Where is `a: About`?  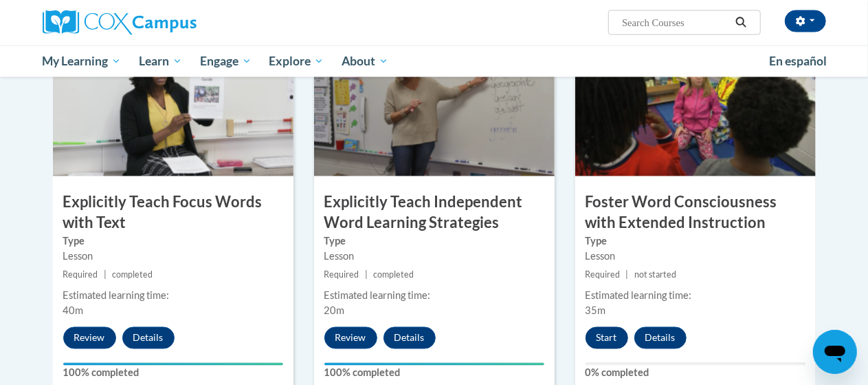 a: About is located at coordinates (365, 61).